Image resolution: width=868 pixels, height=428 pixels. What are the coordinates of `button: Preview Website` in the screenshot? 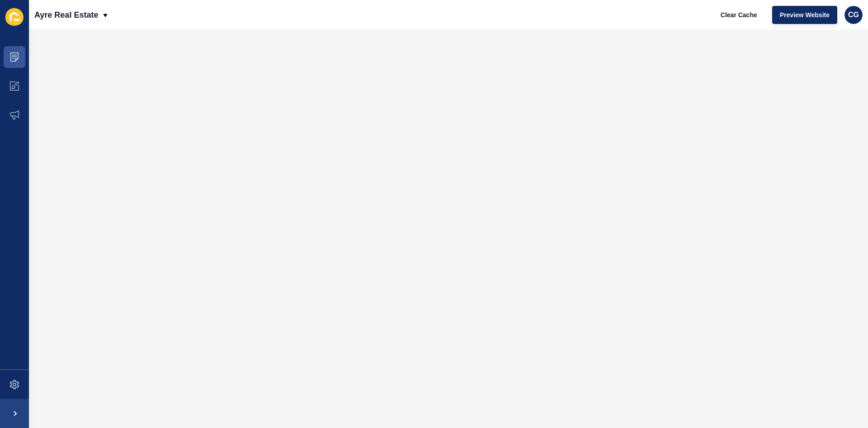 It's located at (805, 15).